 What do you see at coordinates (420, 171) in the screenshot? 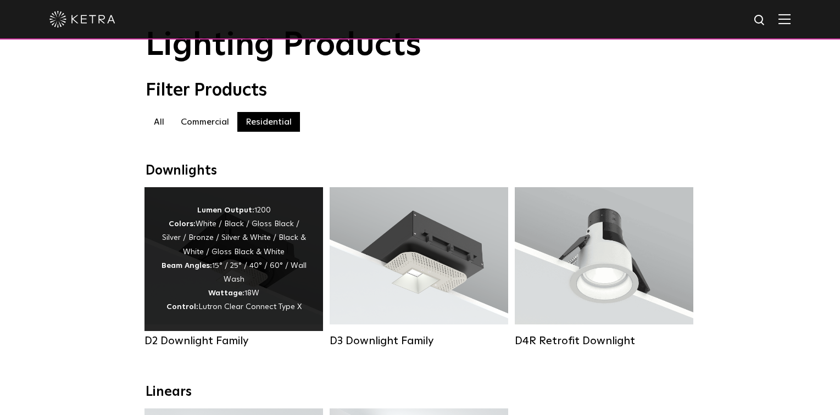
I see `div: Downlights` at bounding box center [420, 171].